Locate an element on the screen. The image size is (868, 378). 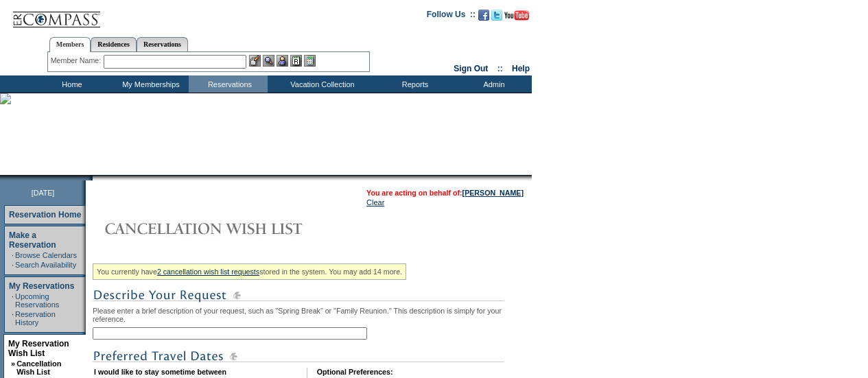
a: Search Availability is located at coordinates (45, 264).